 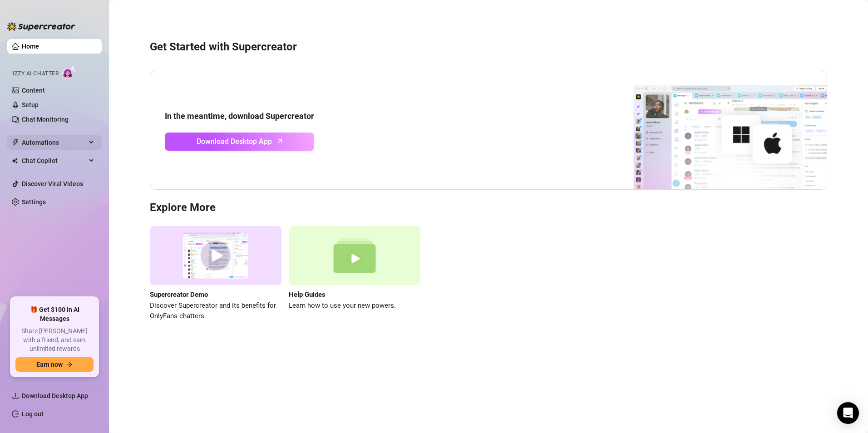 I want to click on a: Settings, so click(x=34, y=202).